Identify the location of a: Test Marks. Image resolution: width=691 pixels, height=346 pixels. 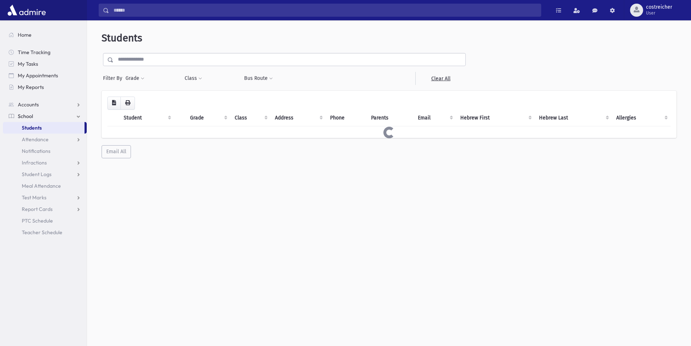
(45, 197).